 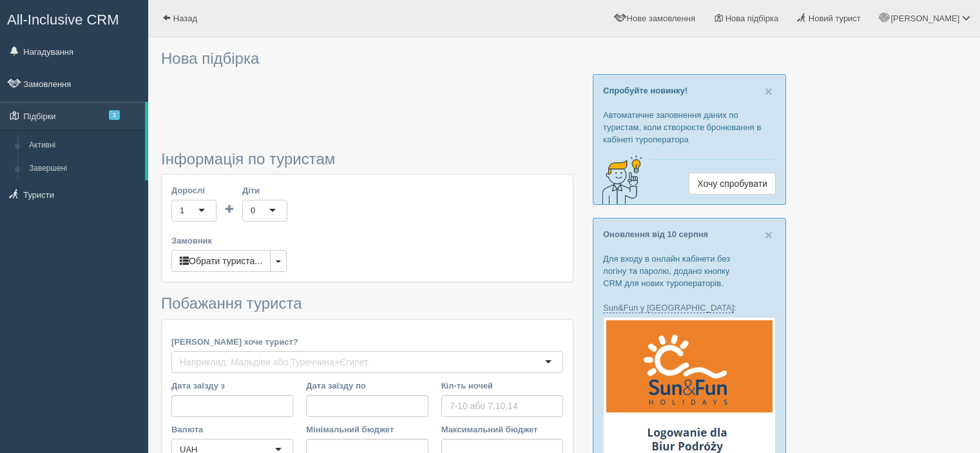 What do you see at coordinates (63, 19) in the screenshot?
I see `span: All-Inclusive CRM` at bounding box center [63, 19].